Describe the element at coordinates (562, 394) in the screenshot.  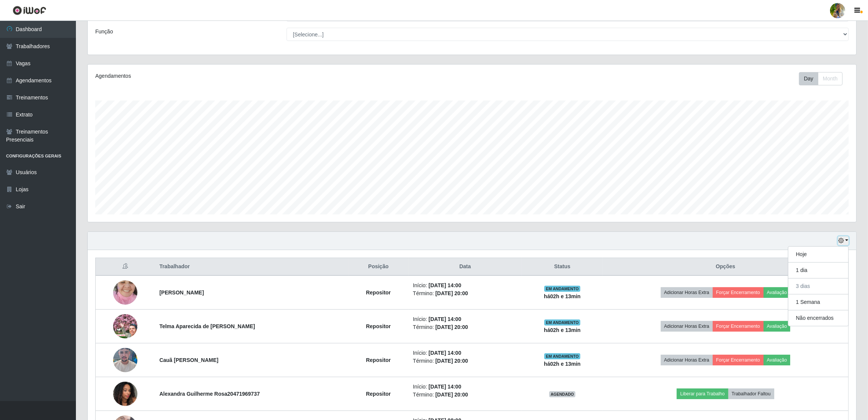
I see `span: AGENDADO` at that location.